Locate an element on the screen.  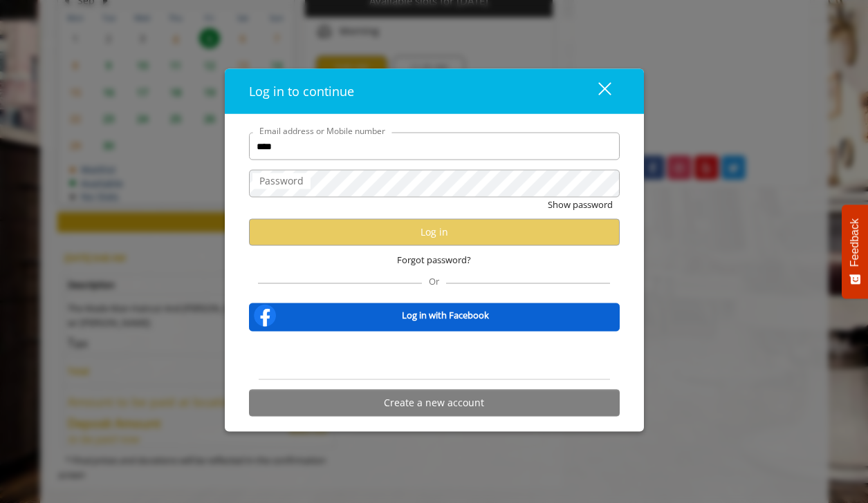
button: Create a new account is located at coordinates (434, 402).